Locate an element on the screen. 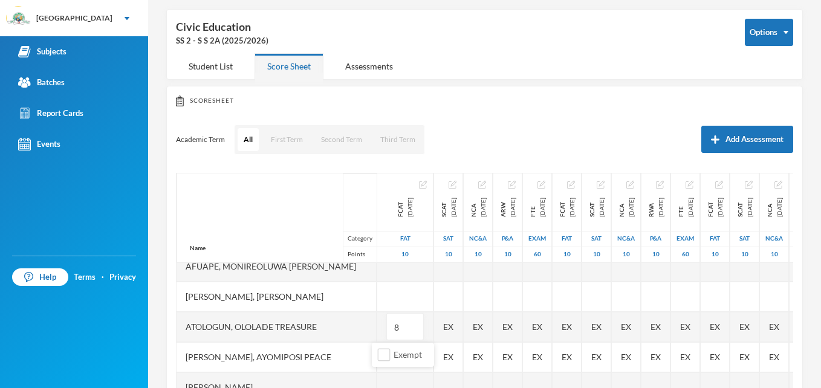 The height and width of the screenshot is (388, 821). button: Second Term is located at coordinates (342, 140).